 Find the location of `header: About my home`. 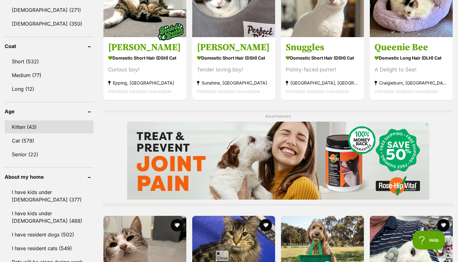

header: About my home is located at coordinates (49, 177).